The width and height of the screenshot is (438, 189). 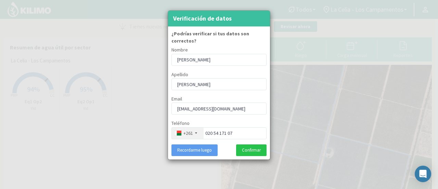 I want to click on div: +261, so click(x=188, y=133).